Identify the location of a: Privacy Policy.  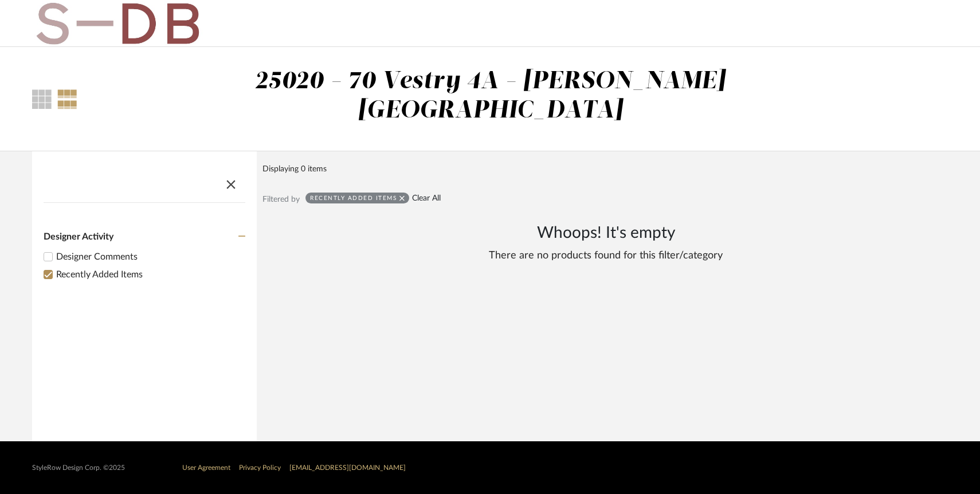
(259, 467).